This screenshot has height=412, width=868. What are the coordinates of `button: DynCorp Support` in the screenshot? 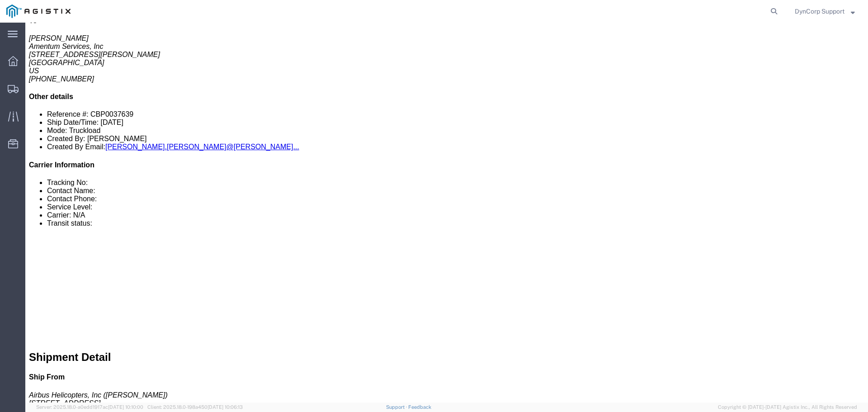 It's located at (825, 12).